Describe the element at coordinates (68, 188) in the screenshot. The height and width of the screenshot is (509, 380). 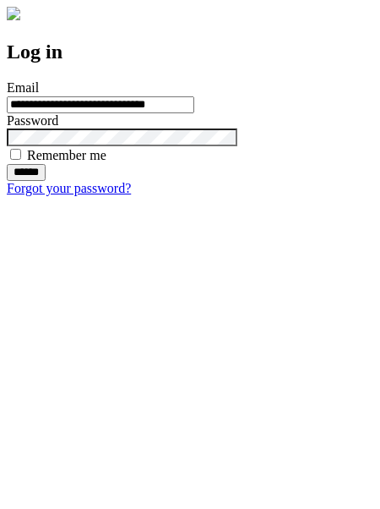
I see `a: Forgot your password?` at that location.